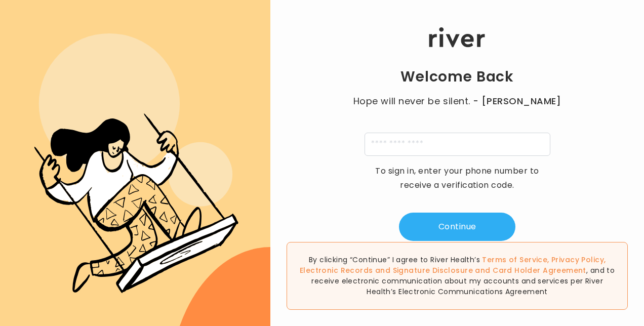 The image size is (644, 326). What do you see at coordinates (578, 259) in the screenshot?
I see `a: Privacy Policy` at bounding box center [578, 259].